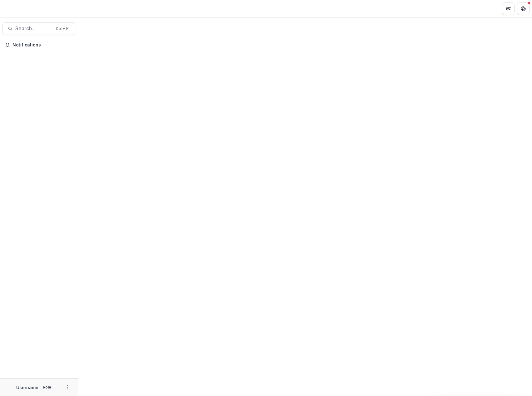  What do you see at coordinates (62, 29) in the screenshot?
I see `div: Ctrl + K` at bounding box center [62, 29].